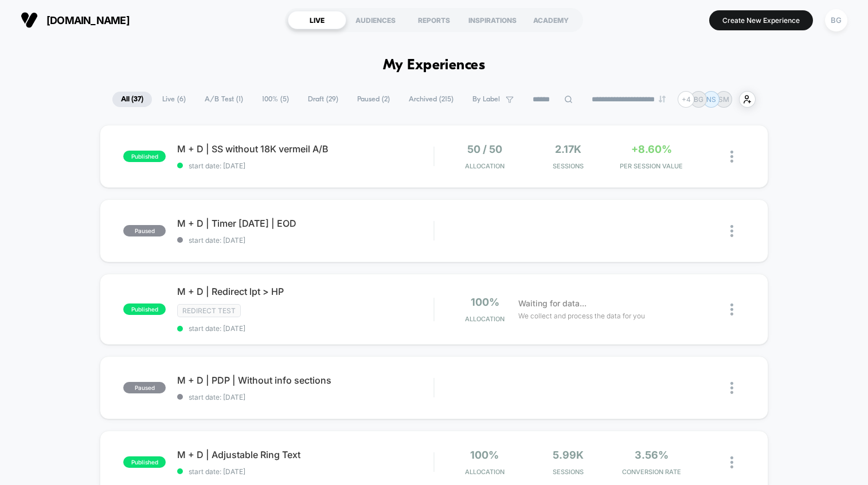 This screenshot has width=868, height=485. Describe the element at coordinates (835, 20) in the screenshot. I see `button: BG` at that location.